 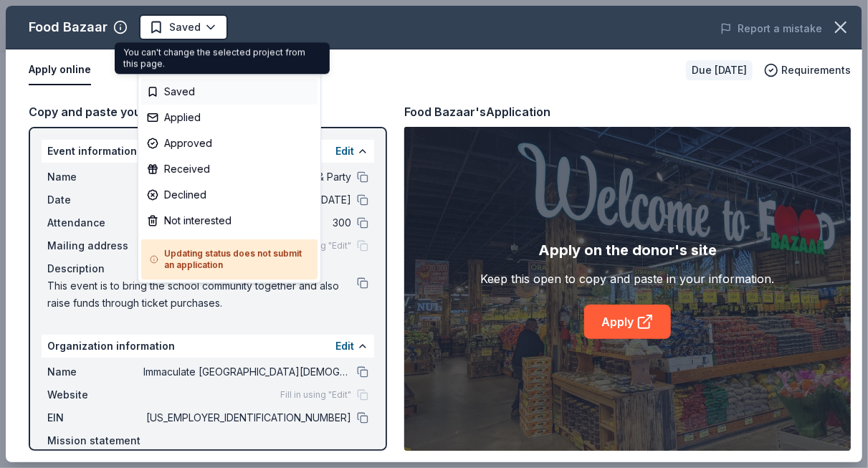 I want to click on div: Declined, so click(x=229, y=195).